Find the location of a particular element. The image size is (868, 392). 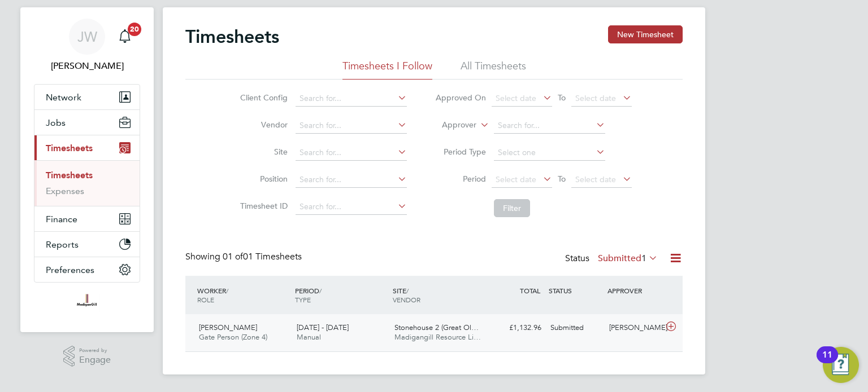

nav: Main navigation is located at coordinates (87, 170).